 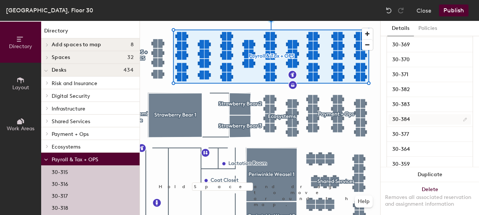 What do you see at coordinates (453, 10) in the screenshot?
I see `button: Publish` at bounding box center [453, 10].